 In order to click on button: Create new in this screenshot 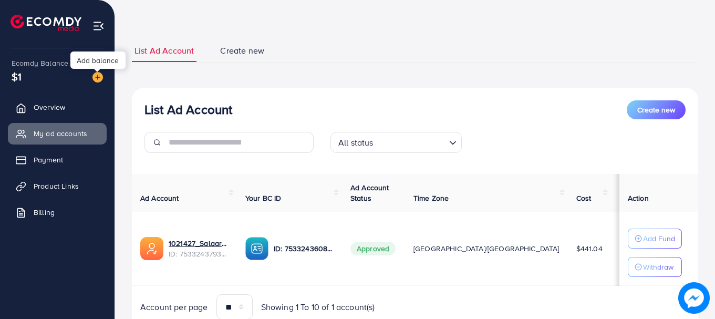, I will do `click(656, 110)`.